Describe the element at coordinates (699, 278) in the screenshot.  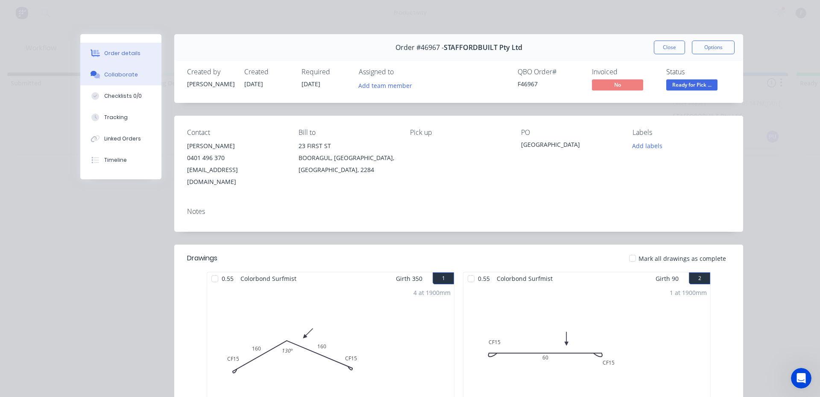
I see `button: 2` at that location.